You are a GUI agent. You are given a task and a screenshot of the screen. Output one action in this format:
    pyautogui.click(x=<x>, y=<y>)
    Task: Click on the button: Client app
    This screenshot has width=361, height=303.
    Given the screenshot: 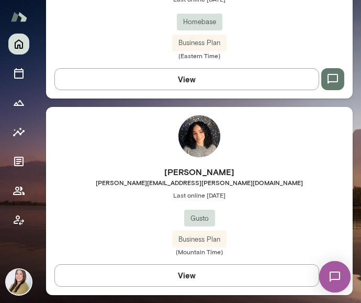 What is the action you would take?
    pyautogui.click(x=19, y=220)
    